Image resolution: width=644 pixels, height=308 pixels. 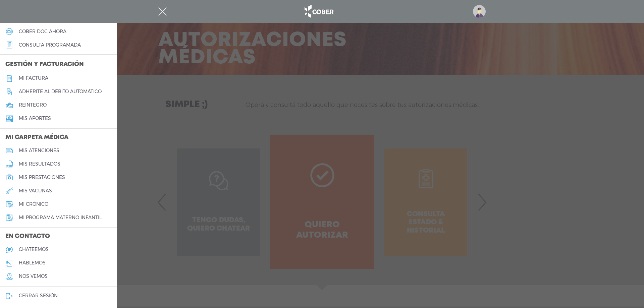 I want to click on h5: reintegro, so click(x=32, y=105).